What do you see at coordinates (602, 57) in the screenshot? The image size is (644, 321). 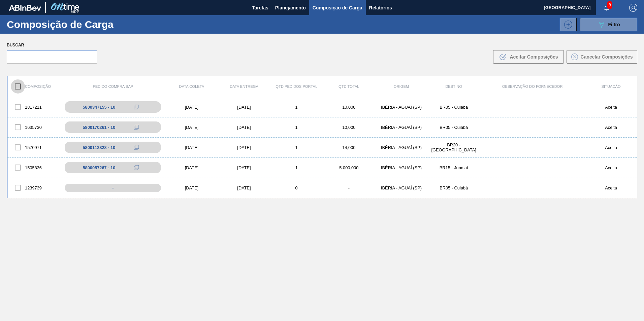 I see `button: Cancelar Composições` at bounding box center [602, 57].